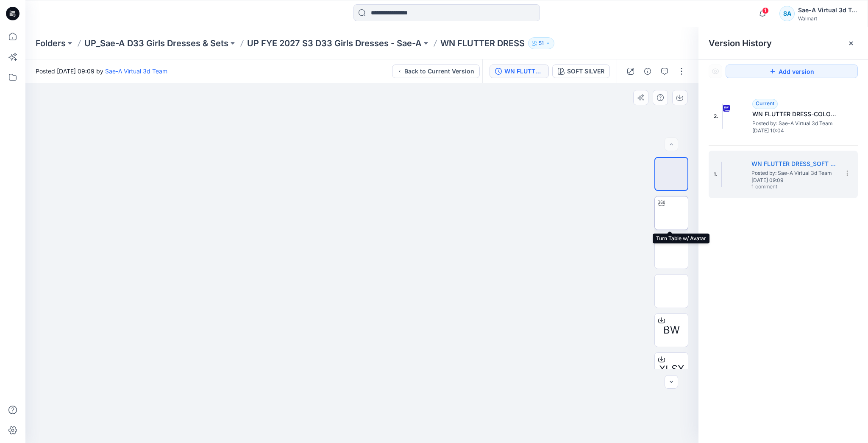 The image size is (868, 443). Describe the element at coordinates (581, 71) in the screenshot. I see `button: SOFT SILVER` at that location.